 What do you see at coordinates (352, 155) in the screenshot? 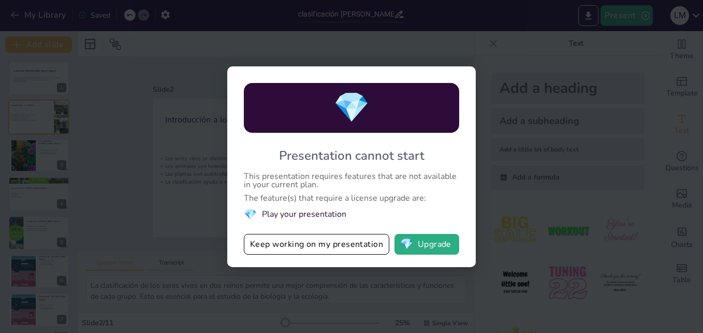
I see `div: Presentation cannot start` at bounding box center [352, 155].